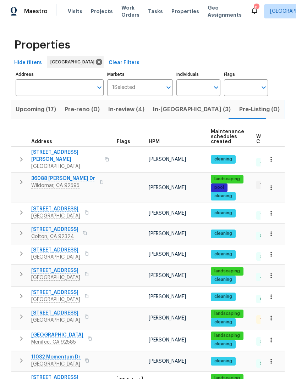  Describe the element at coordinates (246, 74) in the screenshot. I see `label: Flags` at that location.